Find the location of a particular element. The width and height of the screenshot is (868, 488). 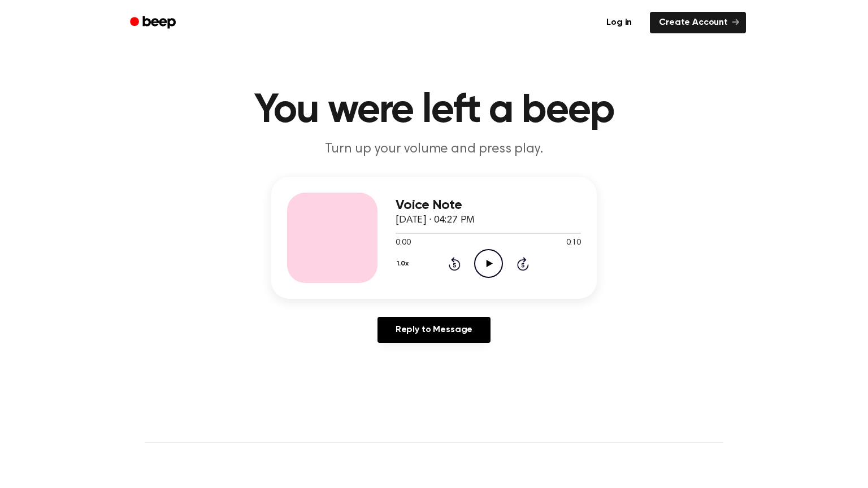

p: Turn up your volume and press play. is located at coordinates (434, 149).